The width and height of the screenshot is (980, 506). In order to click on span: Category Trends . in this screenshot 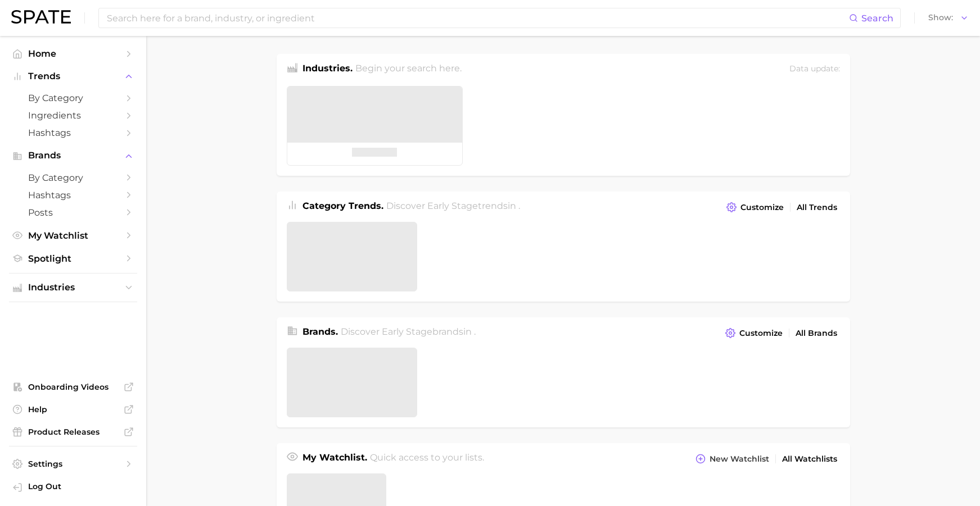, I will do `click(343, 206)`.